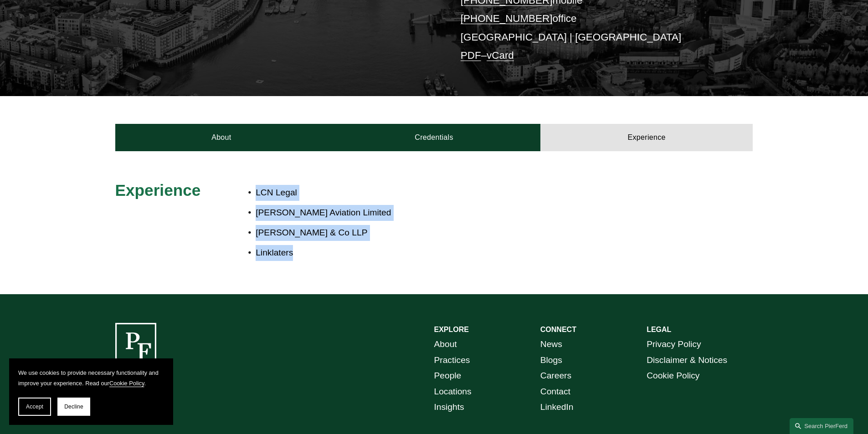 The height and width of the screenshot is (434, 868). Describe the element at coordinates (552, 360) in the screenshot. I see `a: Blogs` at that location.